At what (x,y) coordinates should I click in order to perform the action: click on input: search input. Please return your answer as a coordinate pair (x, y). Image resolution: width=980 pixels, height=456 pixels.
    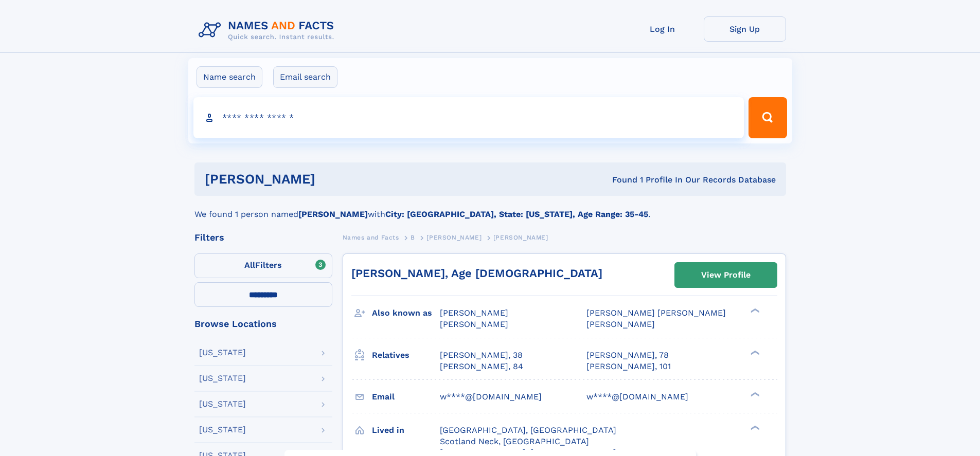
    Looking at the image, I should click on (468, 118).